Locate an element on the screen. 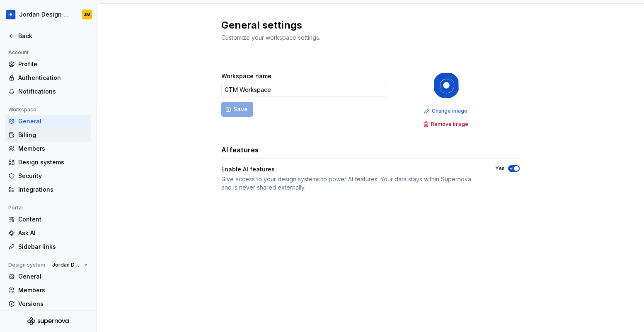  div: Security is located at coordinates (53, 176).